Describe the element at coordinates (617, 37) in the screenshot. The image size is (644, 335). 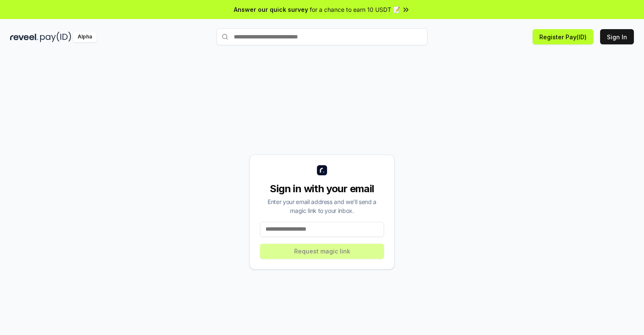
I see `button: Sign In` at that location.